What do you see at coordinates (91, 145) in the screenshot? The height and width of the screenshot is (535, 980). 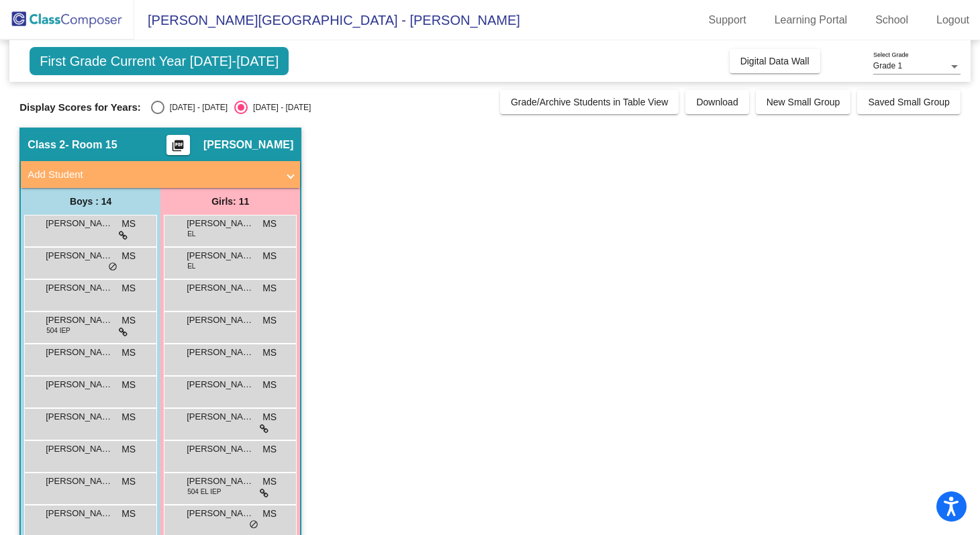 I see `span: - Room 15` at bounding box center [91, 145].